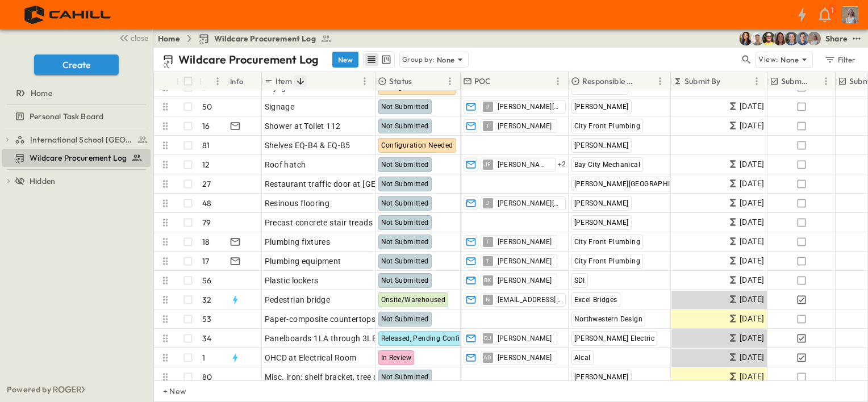 The image size is (868, 402). I want to click on button: row view, so click(372, 60).